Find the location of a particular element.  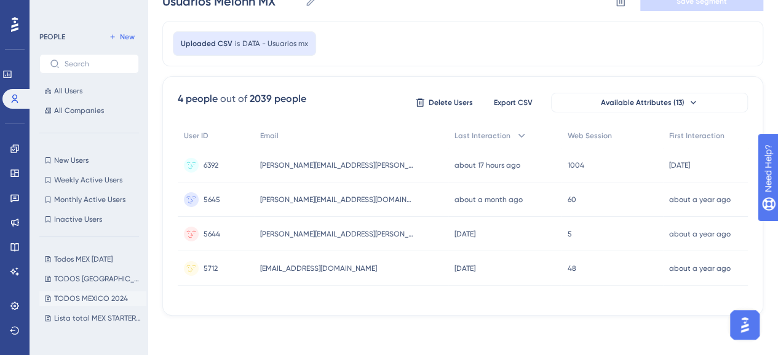

span: Web Session is located at coordinates (590, 136).